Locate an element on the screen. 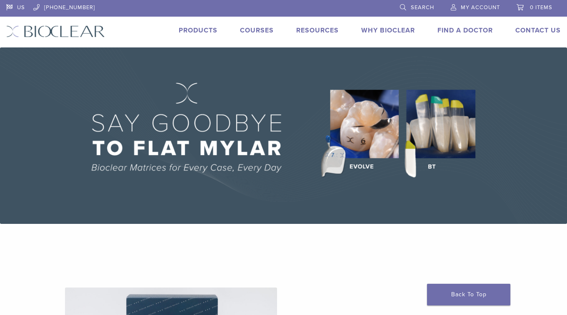 The height and width of the screenshot is (315, 567). span: 0 items is located at coordinates (541, 7).